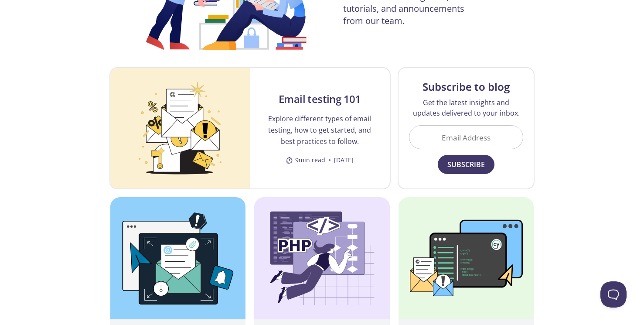  I want to click on img: Email testing in PHP, so click(322, 258).